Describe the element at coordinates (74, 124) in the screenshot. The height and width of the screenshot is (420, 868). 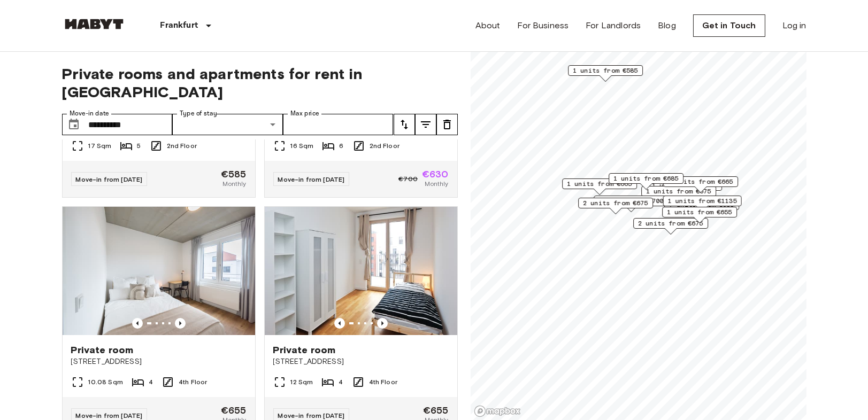
I see `button: Choose date, selected date is 1 Dec 2025` at that location.